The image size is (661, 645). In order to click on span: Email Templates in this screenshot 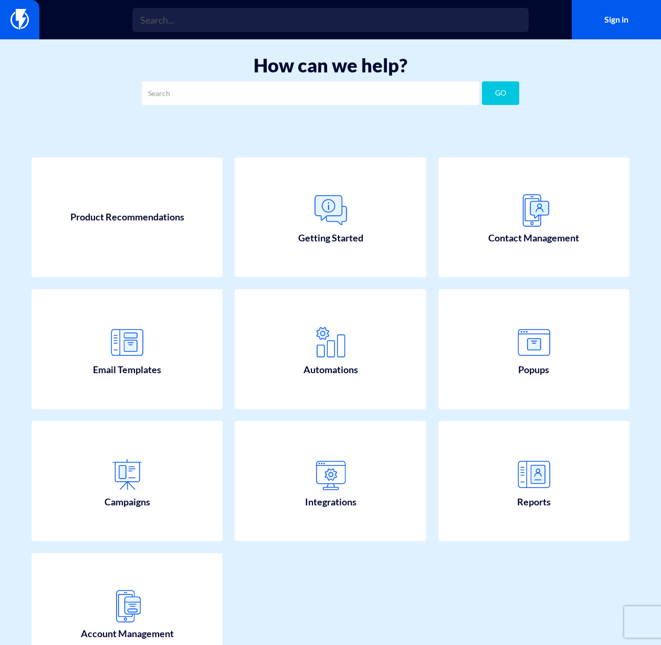, I will do `click(127, 370)`.